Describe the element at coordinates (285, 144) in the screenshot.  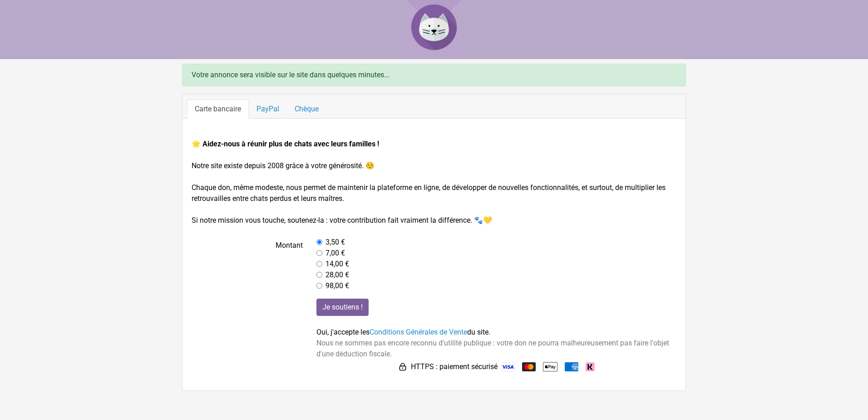
I see `strong: 🌟 Aidez-nous à réunir plus de chats avec leurs familles !` at that location.